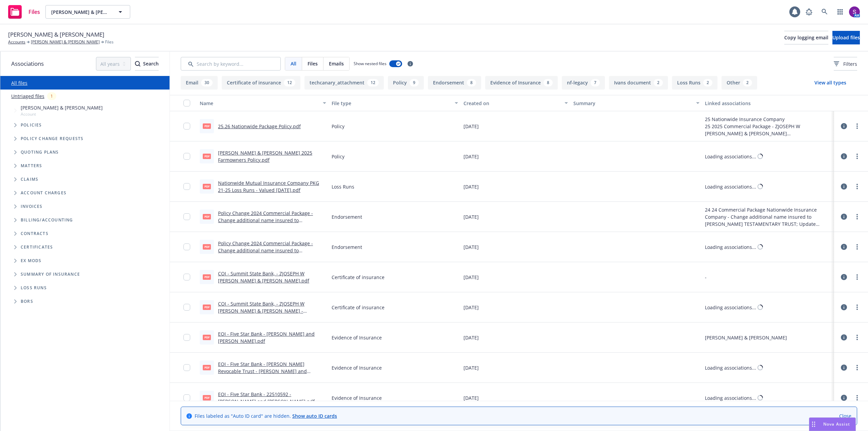 The width and height of the screenshot is (868, 431). I want to click on span: Emails, so click(336, 63).